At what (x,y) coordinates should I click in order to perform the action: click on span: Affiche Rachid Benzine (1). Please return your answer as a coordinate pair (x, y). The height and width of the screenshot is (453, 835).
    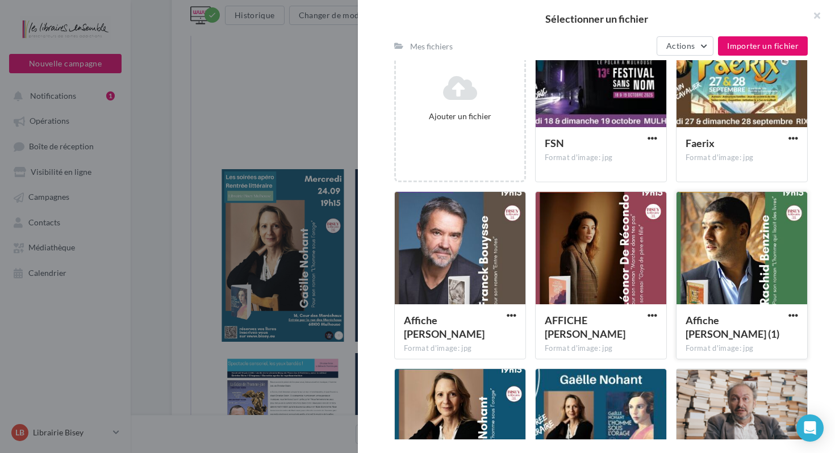
    Looking at the image, I should click on (732, 327).